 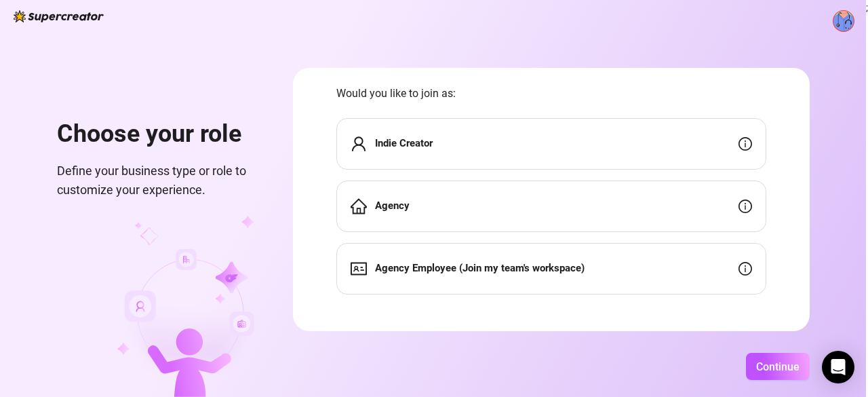 What do you see at coordinates (843, 21) in the screenshot?
I see `img: ACg8ocIha_M5C6FrMr3aOSyrplLkDeEaWFEB7Wk7W-esLJKDnbC_Nl02=s96-c` at bounding box center [843, 21].